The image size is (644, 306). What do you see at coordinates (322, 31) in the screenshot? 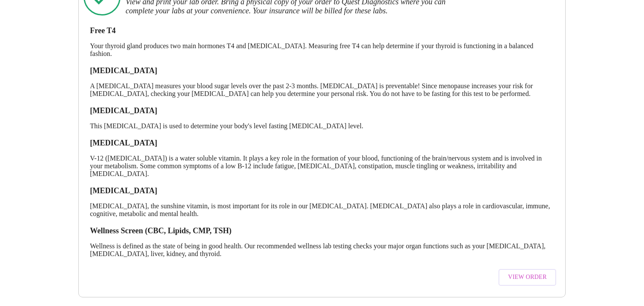
I see `h3: Free T4` at bounding box center [322, 31].